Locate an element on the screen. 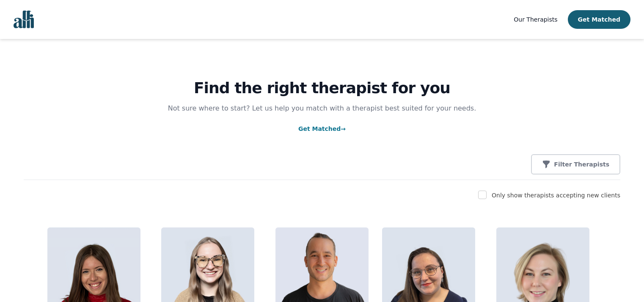  p: Not sure where to start? Let us help you match with a therapist best suited for your needs. is located at coordinates (322, 108).